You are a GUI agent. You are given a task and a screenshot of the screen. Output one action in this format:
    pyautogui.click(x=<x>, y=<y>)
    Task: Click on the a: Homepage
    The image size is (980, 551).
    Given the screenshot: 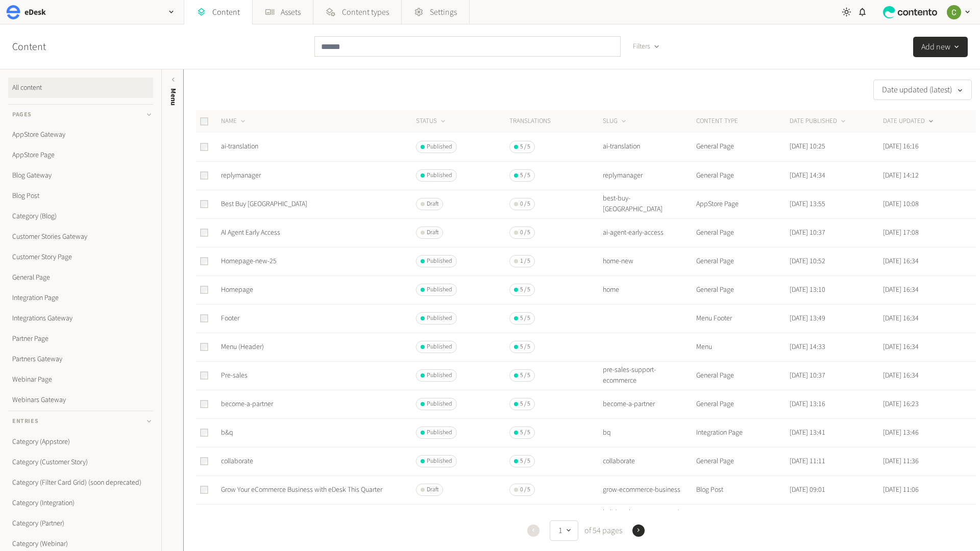 What is the action you would take?
    pyautogui.click(x=236, y=290)
    